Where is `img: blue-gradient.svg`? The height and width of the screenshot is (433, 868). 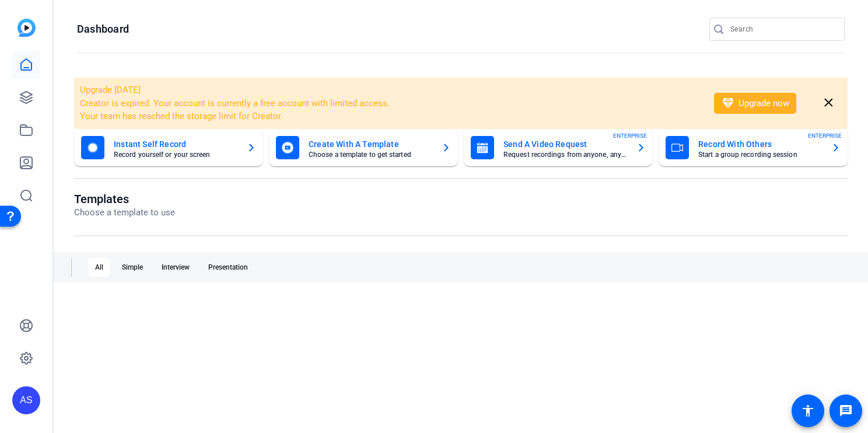
img: blue-gradient.svg is located at coordinates (26, 27).